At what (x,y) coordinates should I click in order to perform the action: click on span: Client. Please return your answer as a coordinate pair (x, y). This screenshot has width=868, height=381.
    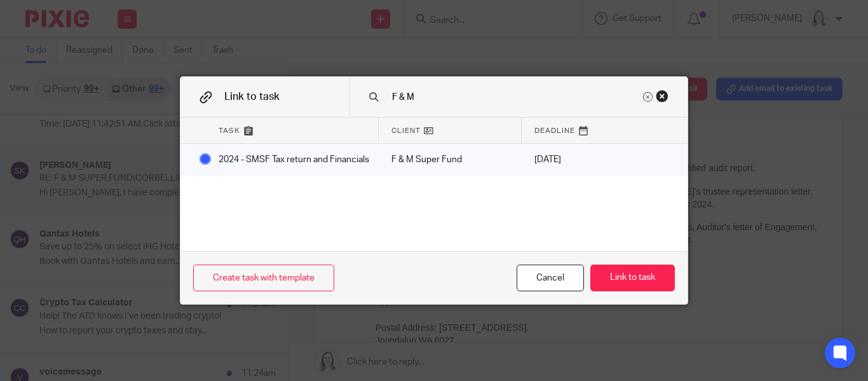
    Looking at the image, I should click on (406, 130).